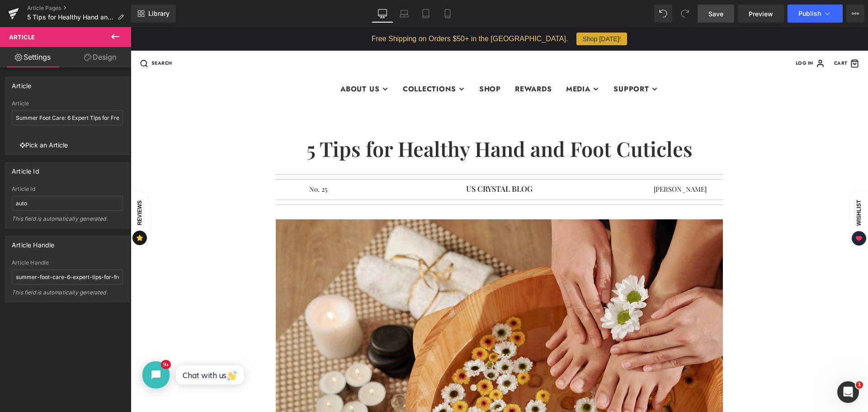 This screenshot has height=412, width=868. Describe the element at coordinates (188, 174) in the screenshot. I see `p: No. 25` at that location.